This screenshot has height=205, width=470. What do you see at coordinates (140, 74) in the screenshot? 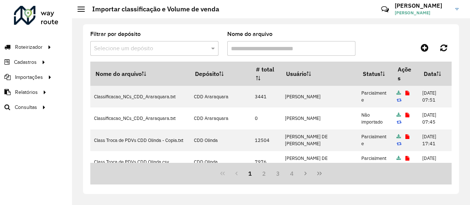
I see `th: Nome do arquivo` at bounding box center [140, 74].